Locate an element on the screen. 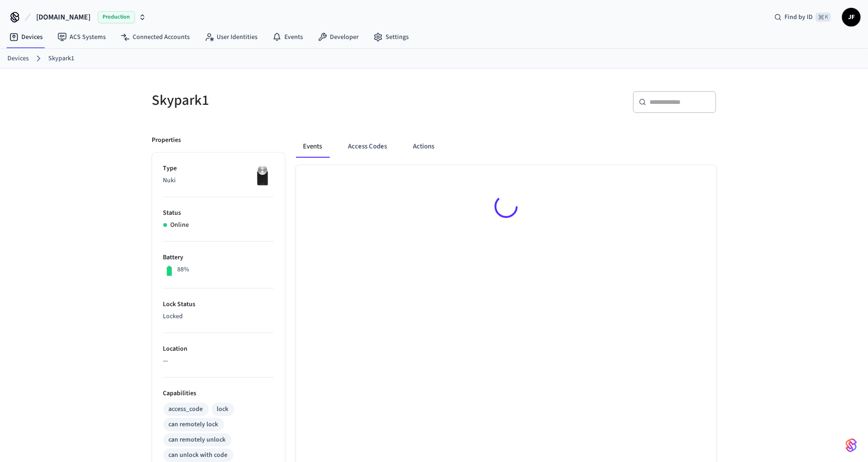  span: Find by ID is located at coordinates (798, 17).